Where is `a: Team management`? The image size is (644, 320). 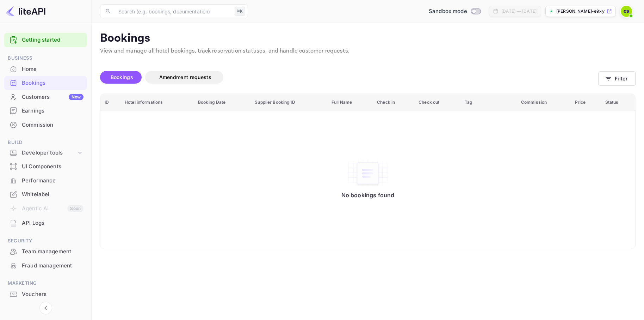
a: Team management is located at coordinates (46, 251).